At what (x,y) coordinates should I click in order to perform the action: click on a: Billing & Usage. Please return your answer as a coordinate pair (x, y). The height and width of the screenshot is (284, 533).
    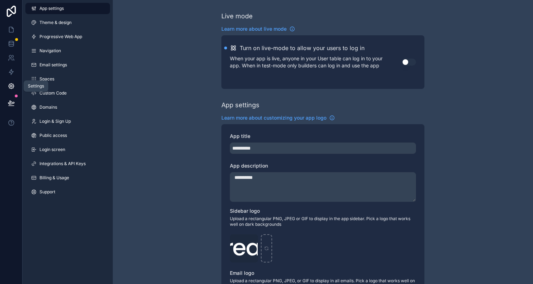
    Looking at the image, I should click on (68, 178).